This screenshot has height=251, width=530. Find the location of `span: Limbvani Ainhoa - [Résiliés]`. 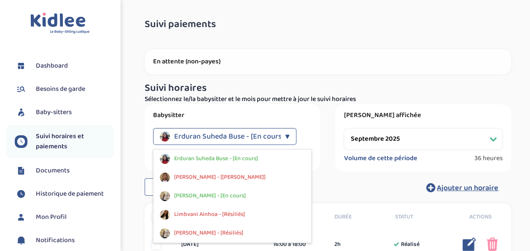

span: Limbvani Ainhoa - [Résiliés] is located at coordinates (210, 214).